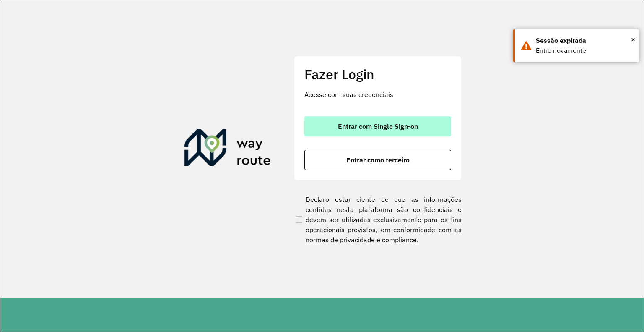 The width and height of the screenshot is (644, 332). I want to click on div: Sessão expirada, so click(584, 41).